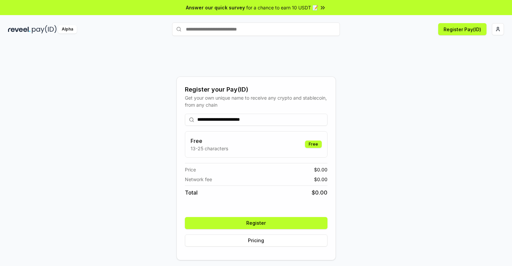 The image size is (512, 266). What do you see at coordinates (256, 101) in the screenshot?
I see `div: Get your own unique name to receive any crypto and stablecoin, from any chain` at bounding box center [256, 101].